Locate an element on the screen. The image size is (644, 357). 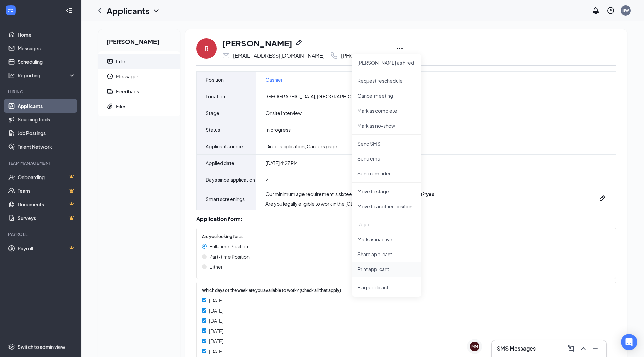
span: In progress is located at coordinates (278, 129).